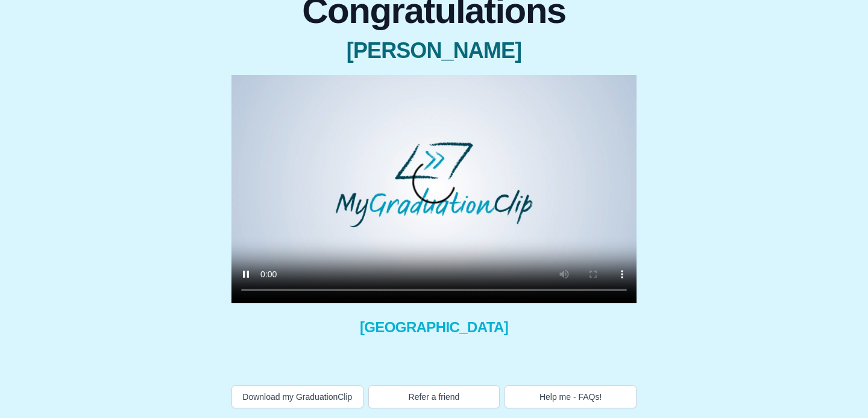  What do you see at coordinates (298, 397) in the screenshot?
I see `button: Download my GraduationClip` at bounding box center [298, 397].